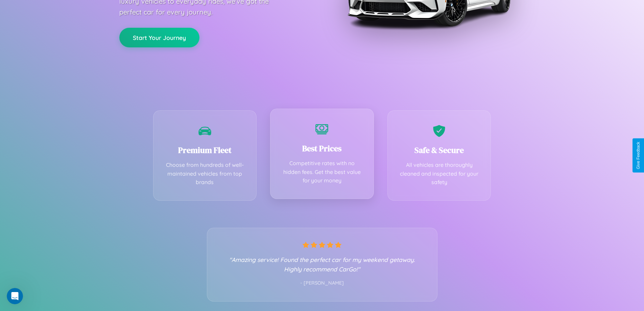 The width and height of the screenshot is (644, 311). What do you see at coordinates (159, 37) in the screenshot?
I see `button: Start Your Journey` at bounding box center [159, 37].